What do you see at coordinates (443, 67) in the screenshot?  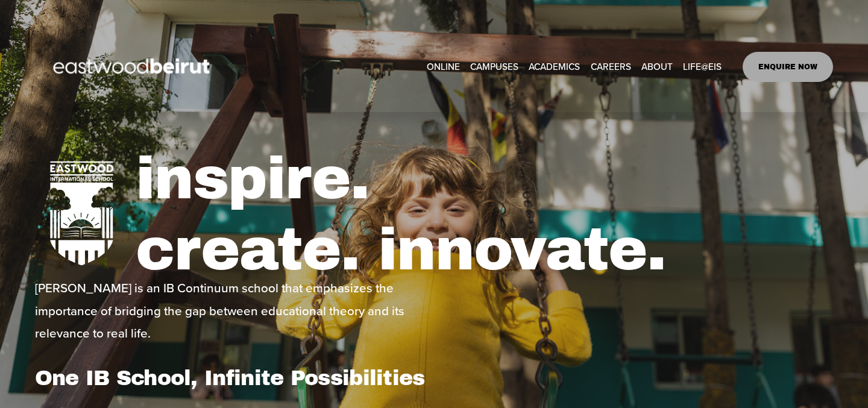 I see `a: ONLINE` at bounding box center [443, 67].